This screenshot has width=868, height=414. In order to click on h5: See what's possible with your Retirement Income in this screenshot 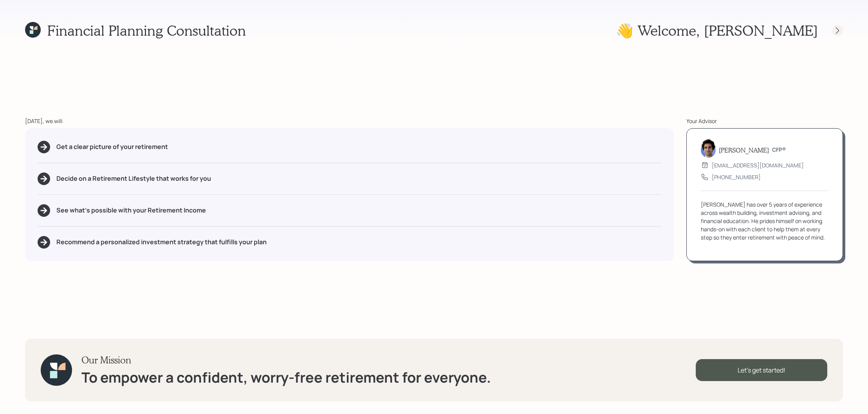, I will do `click(131, 210)`.